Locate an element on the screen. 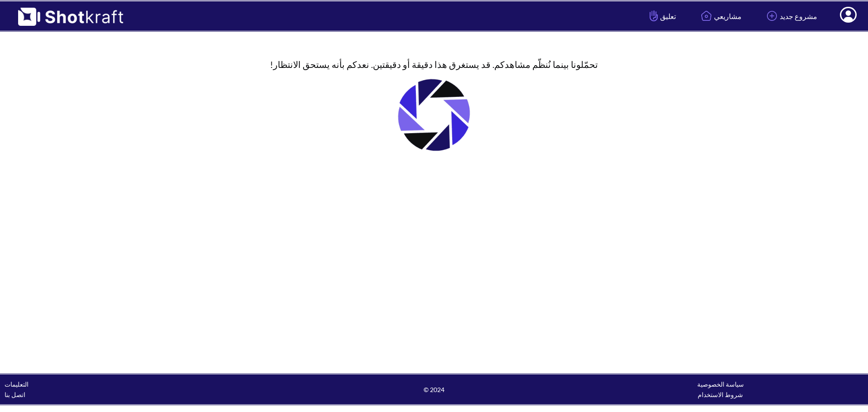 The width and height of the screenshot is (868, 412). img: أيقونة اليد is located at coordinates (654, 16).